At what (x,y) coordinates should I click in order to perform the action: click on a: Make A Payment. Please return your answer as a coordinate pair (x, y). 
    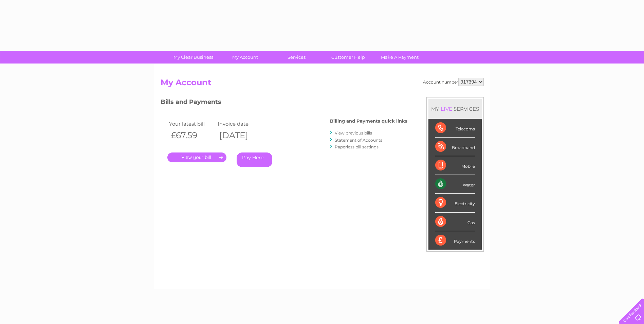
    Looking at the image, I should click on (399, 57).